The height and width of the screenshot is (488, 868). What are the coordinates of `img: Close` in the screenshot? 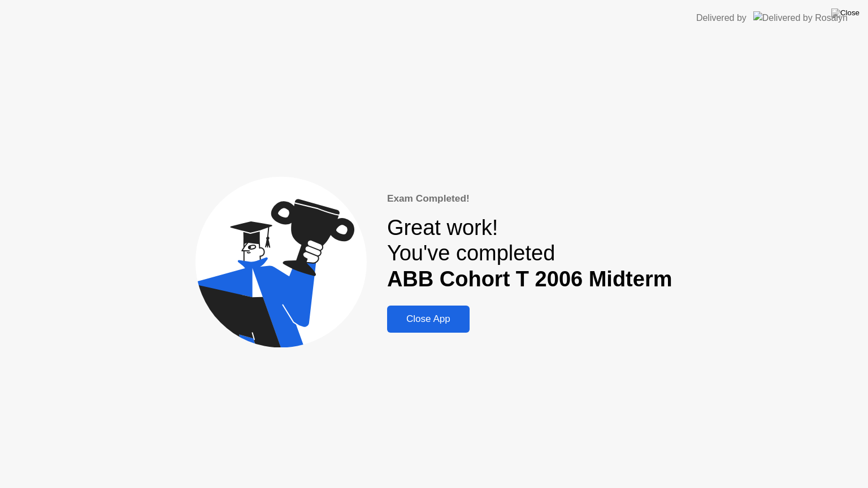 It's located at (845, 13).